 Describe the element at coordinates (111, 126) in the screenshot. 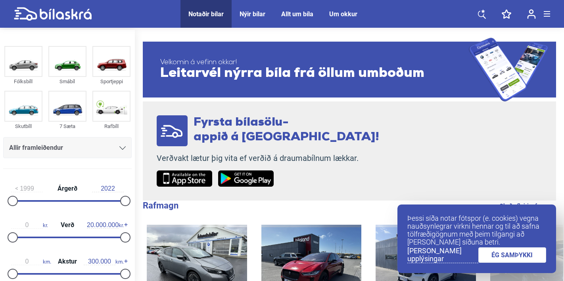

I see `div: Rafbíll` at that location.